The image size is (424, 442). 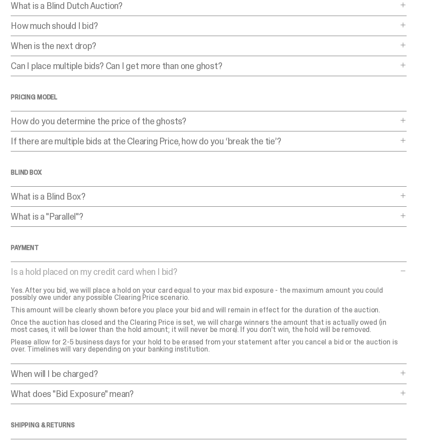 I want to click on p: What is a "Parallel"?, so click(x=204, y=217).